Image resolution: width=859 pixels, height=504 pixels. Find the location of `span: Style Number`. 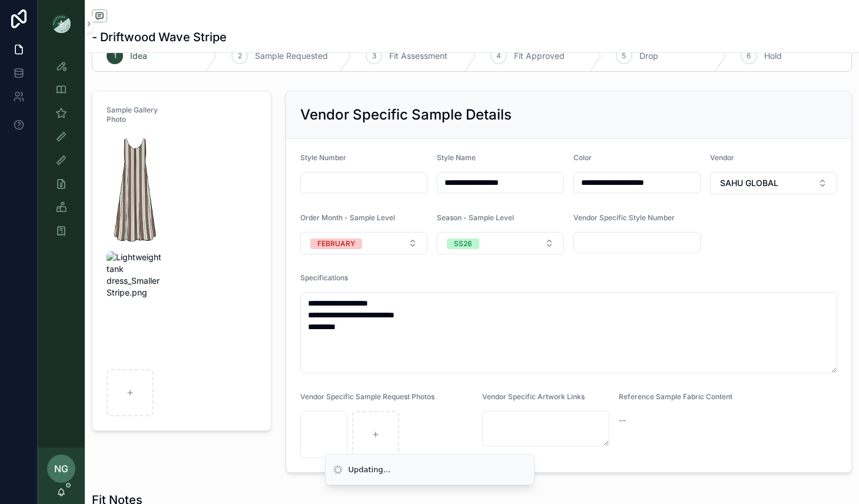

span: Style Number is located at coordinates (323, 157).